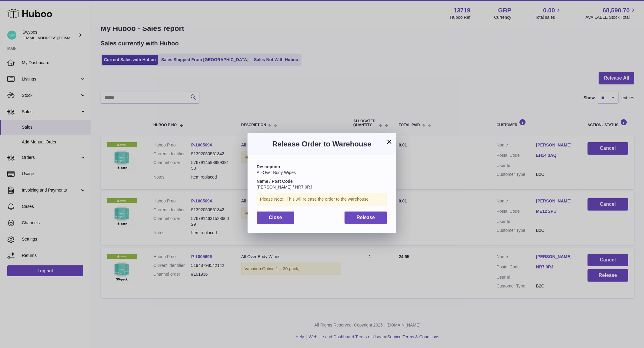  Describe the element at coordinates (275, 181) in the screenshot. I see `strong: Name / Post Code` at that location.